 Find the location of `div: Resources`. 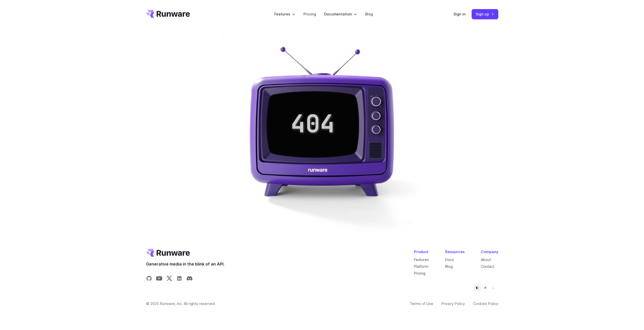

div: Resources is located at coordinates (455, 252).